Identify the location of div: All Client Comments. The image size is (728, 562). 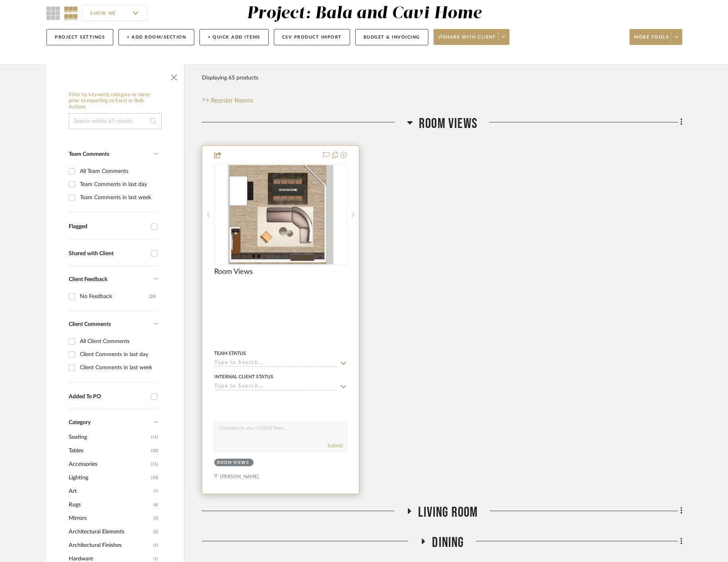
(118, 341).